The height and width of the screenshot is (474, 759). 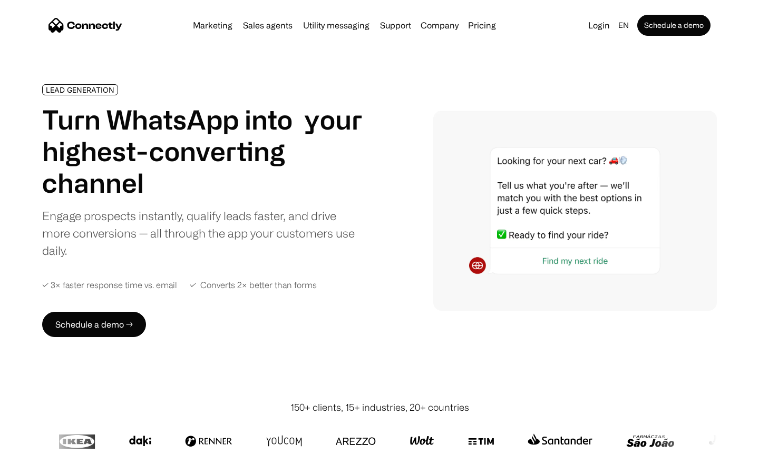 I want to click on a: Pricing, so click(x=482, y=25).